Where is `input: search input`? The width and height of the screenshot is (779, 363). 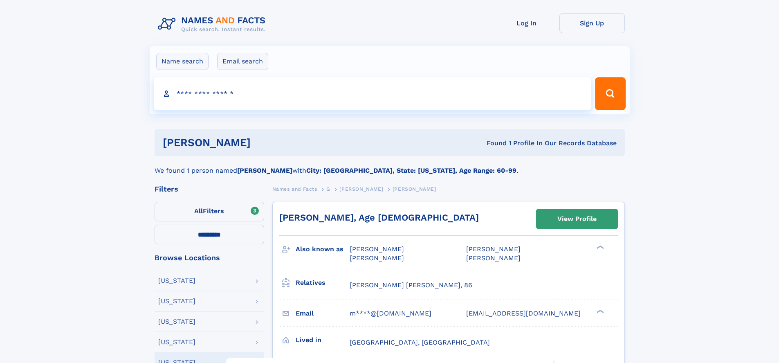 input: search input is located at coordinates (372, 94).